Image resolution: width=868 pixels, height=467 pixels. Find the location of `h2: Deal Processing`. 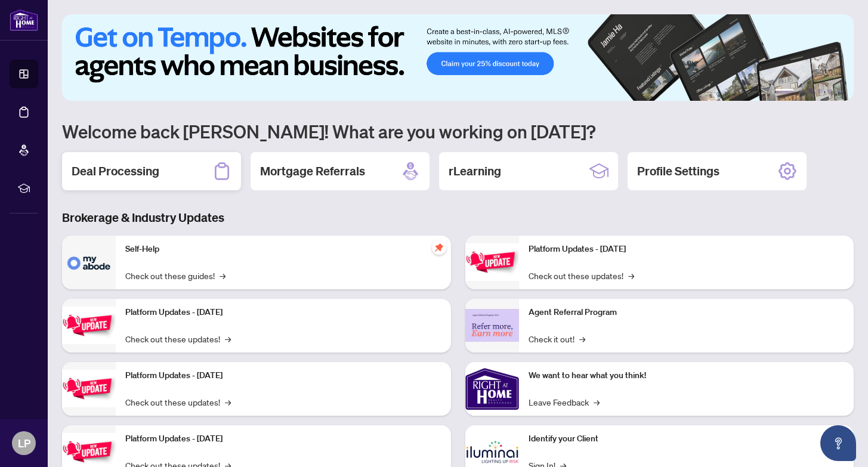

h2: Deal Processing is located at coordinates (115, 172).